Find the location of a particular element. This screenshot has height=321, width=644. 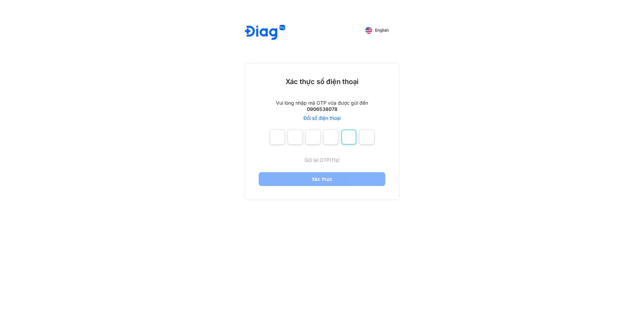

div: 0906538078 is located at coordinates (322, 109).